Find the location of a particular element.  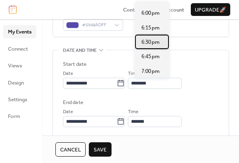

button: Cancel is located at coordinates (71, 150).